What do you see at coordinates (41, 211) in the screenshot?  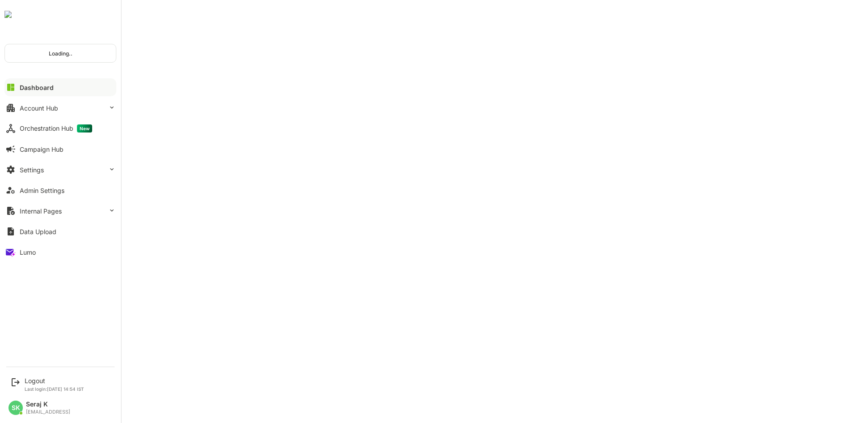 I see `div: Internal Pages` at bounding box center [41, 211].